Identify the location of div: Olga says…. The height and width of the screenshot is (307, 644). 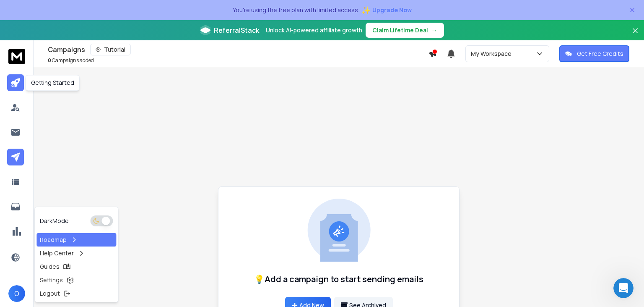
(84, 102).